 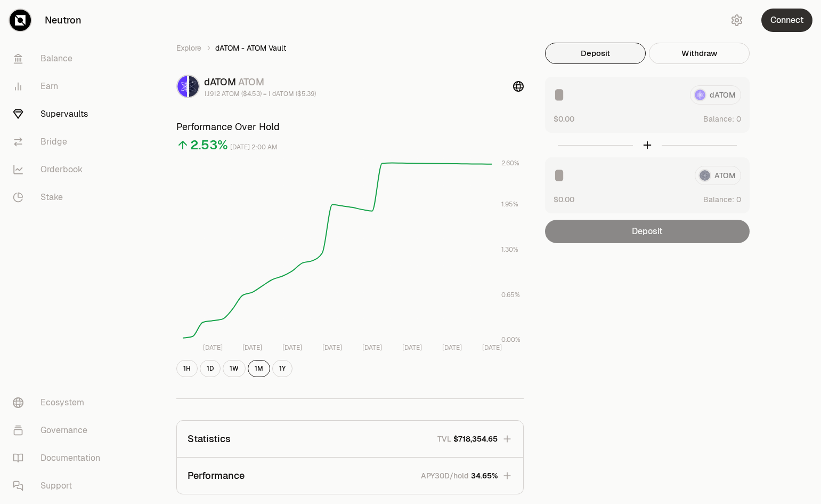 What do you see at coordinates (283, 368) in the screenshot?
I see `button: 1Y` at bounding box center [283, 368].